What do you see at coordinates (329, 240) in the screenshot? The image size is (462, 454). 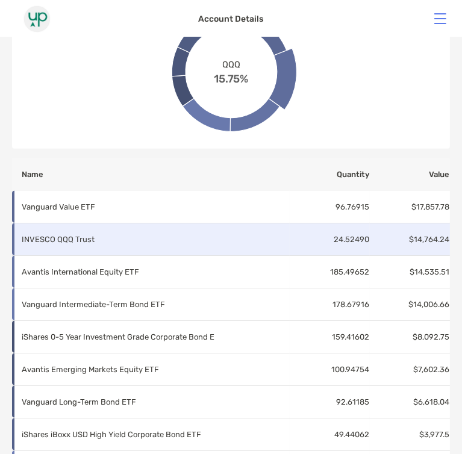 I see `td: 24.52490` at bounding box center [329, 240].